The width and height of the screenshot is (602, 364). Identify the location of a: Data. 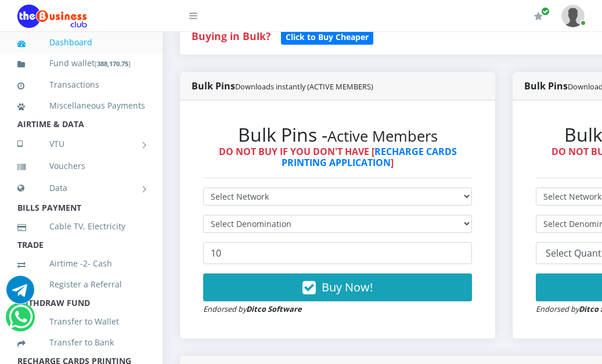
(81, 188).